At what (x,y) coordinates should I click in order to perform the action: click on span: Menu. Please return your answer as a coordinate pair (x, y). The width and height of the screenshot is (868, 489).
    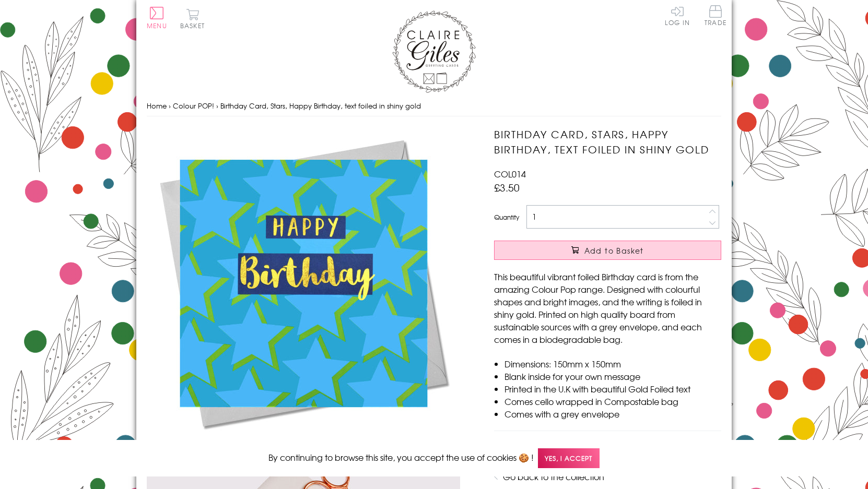
    Looking at the image, I should click on (156, 25).